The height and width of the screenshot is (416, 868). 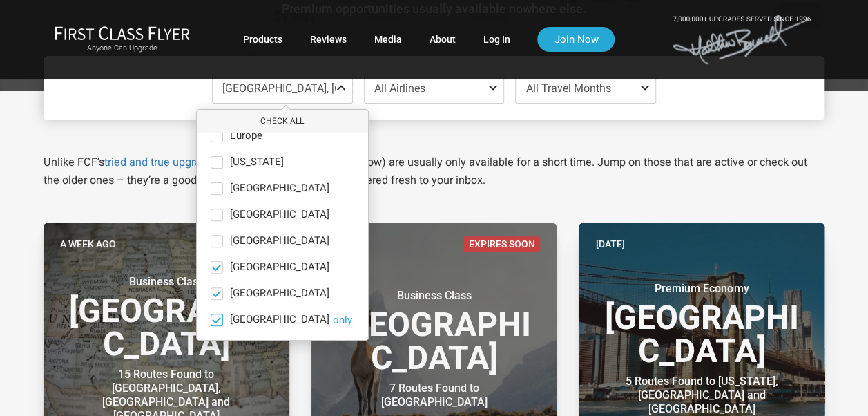 What do you see at coordinates (495, 39) in the screenshot?
I see `a: Log In` at bounding box center [495, 39].